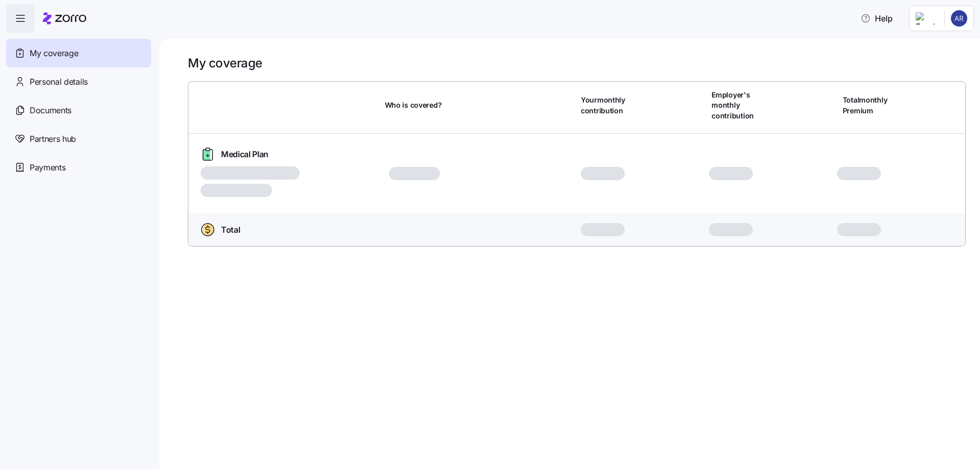 This screenshot has height=469, width=980. I want to click on h1: My coverage, so click(225, 63).